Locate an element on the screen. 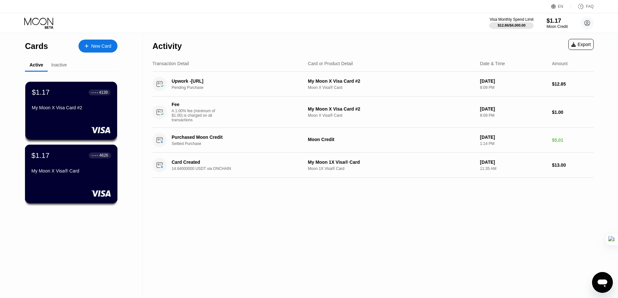 Image resolution: width=618 pixels, height=298 pixels. div: Activity is located at coordinates (167, 46).